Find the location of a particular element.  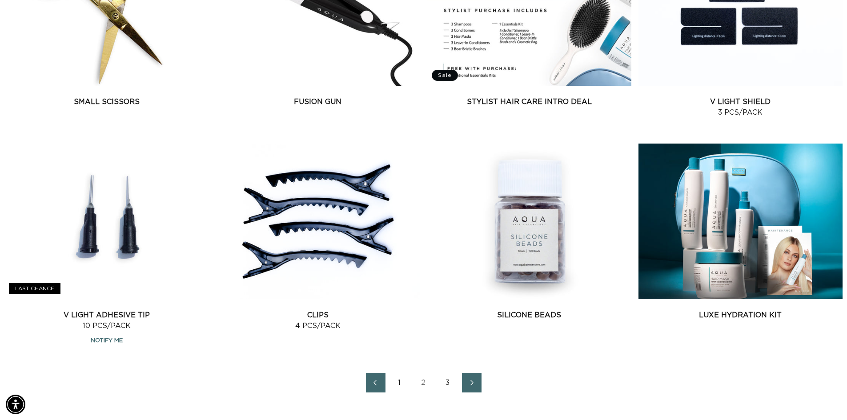

a: Silicone Beads is located at coordinates (529, 315).